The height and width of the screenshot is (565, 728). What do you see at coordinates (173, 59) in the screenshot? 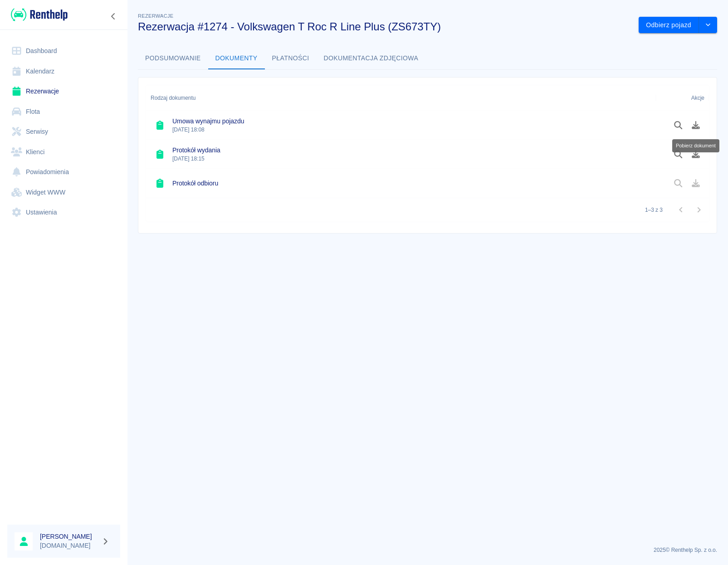
I see `button: Podsumowanie` at bounding box center [173, 59].